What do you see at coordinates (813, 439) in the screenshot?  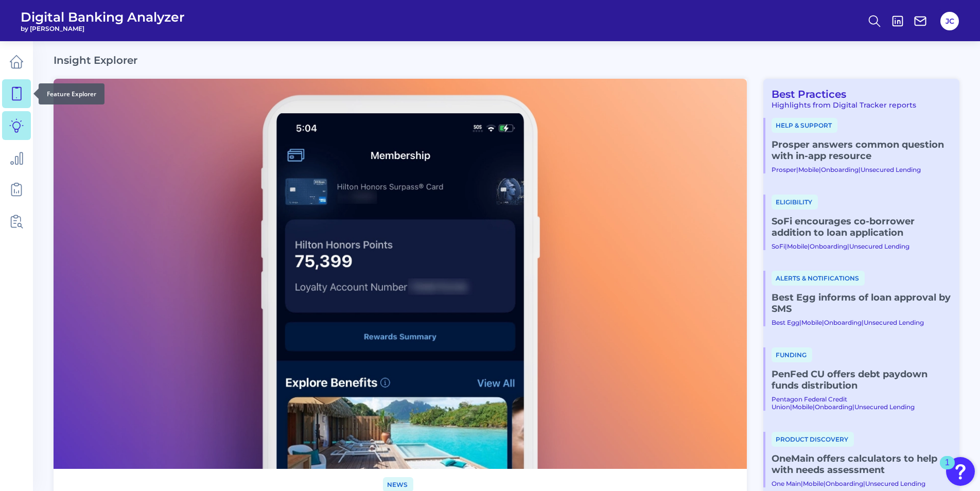 I see `span: Product discovery` at bounding box center [813, 439].